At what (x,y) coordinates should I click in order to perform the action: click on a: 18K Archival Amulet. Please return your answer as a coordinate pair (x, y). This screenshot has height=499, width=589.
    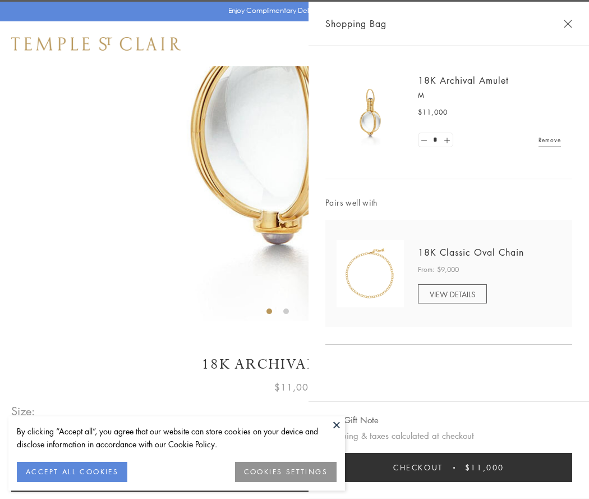
    Looking at the image, I should click on (464, 80).